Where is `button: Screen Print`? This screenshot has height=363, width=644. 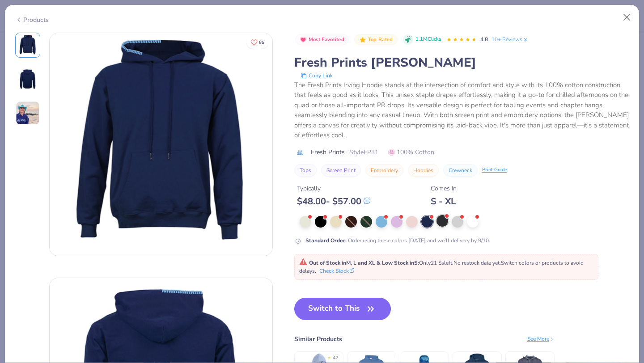
button: Screen Print is located at coordinates (341, 170).